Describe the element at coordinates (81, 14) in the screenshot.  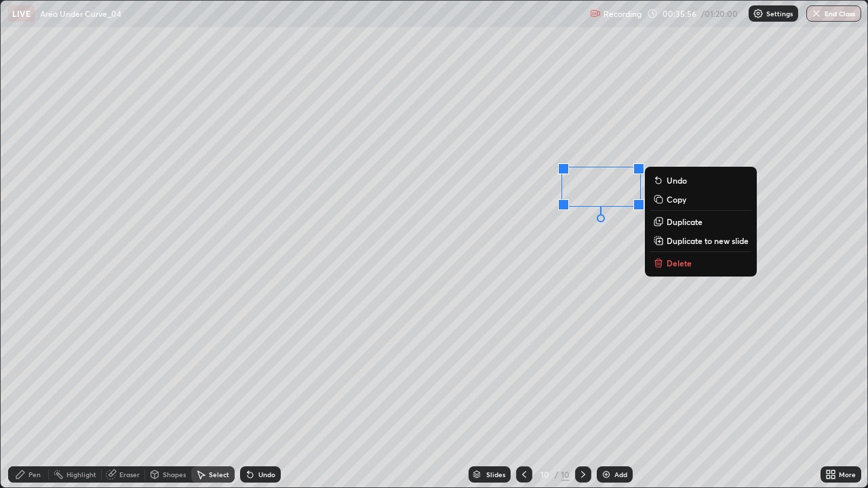
I see `p: Area Under Curve_04` at that location.